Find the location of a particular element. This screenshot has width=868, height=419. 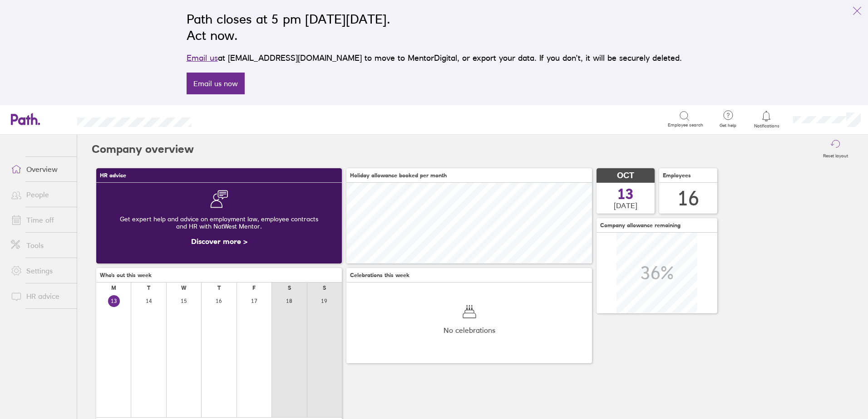

span: Who's out this week is located at coordinates (126, 276).